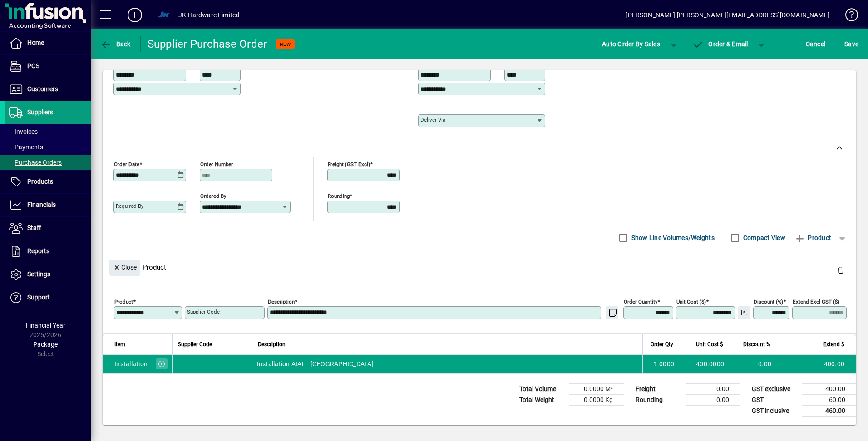 This screenshot has width=868, height=441. What do you see at coordinates (48, 274) in the screenshot?
I see `a: Settings` at bounding box center [48, 274].